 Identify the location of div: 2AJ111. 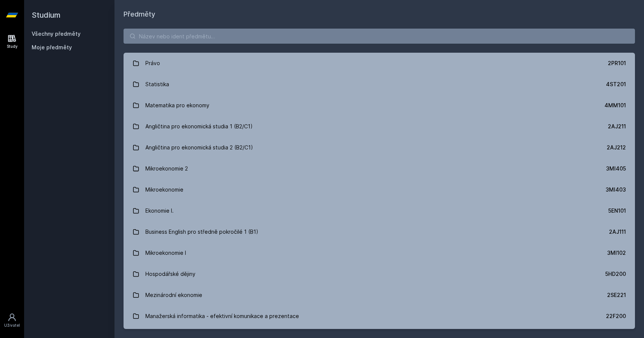
(617, 232).